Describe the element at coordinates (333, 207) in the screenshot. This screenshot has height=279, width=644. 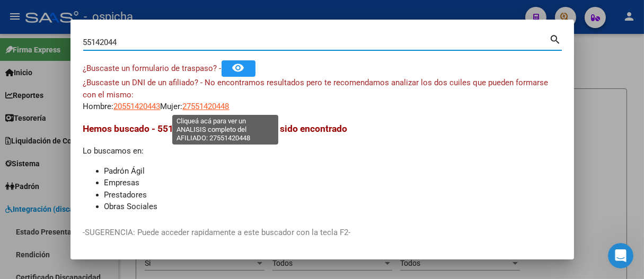
I see `li: Obras Sociales` at that location.